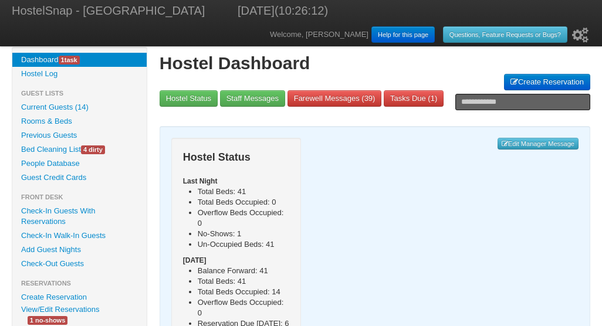 This screenshot has height=326, width=602. What do you see at coordinates (368, 98) in the screenshot?
I see `span: 39` at bounding box center [368, 98].